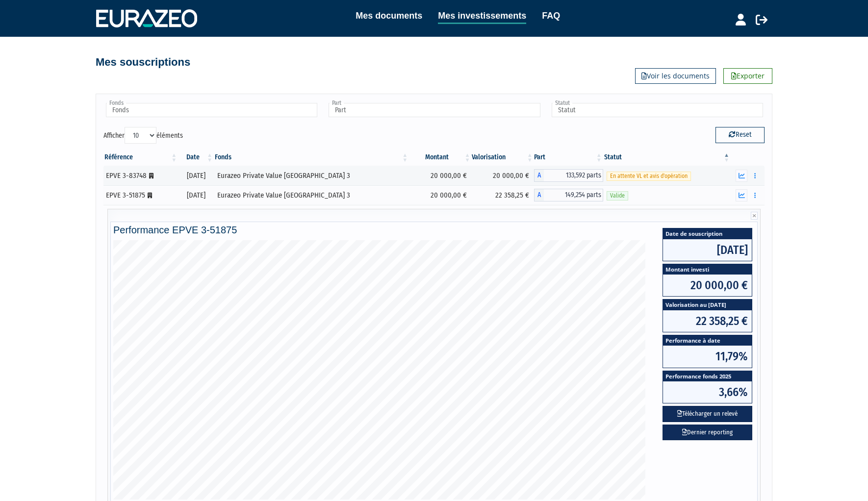 The image size is (868, 501). What do you see at coordinates (707, 432) in the screenshot?
I see `a: Dernier reporting` at bounding box center [707, 432].